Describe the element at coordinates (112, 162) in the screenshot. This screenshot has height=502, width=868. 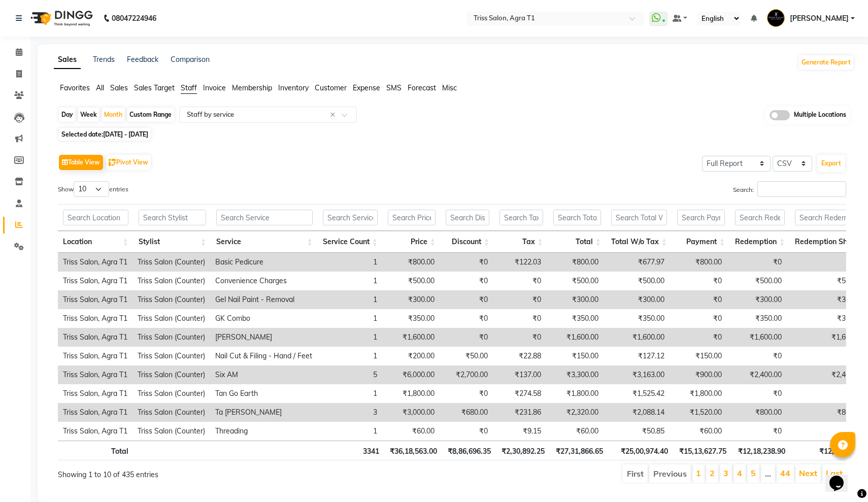
I see `img: pivot.png` at that location.